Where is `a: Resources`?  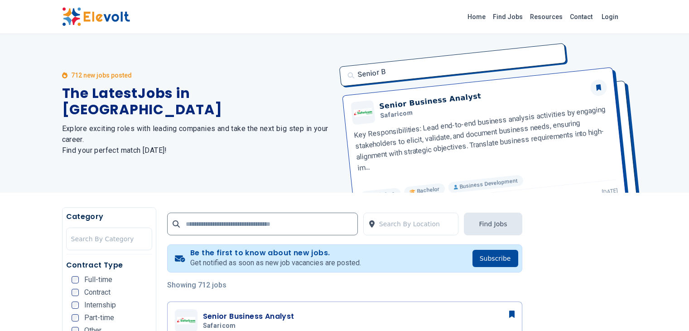
a: Resources is located at coordinates (546, 17).